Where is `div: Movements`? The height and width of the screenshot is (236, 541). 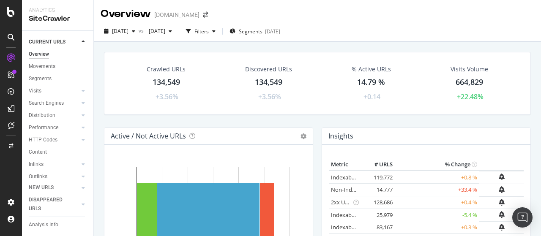 div: Movements is located at coordinates (42, 66).